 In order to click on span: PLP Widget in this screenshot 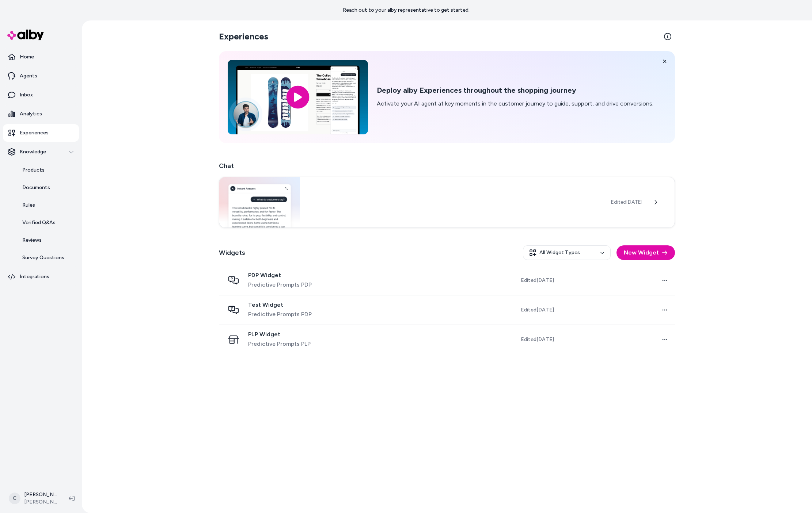, I will do `click(279, 335)`.